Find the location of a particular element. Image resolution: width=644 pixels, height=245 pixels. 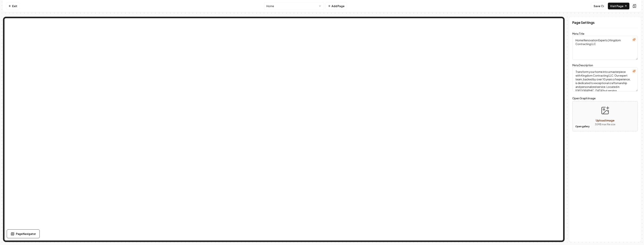

label: Meta Description is located at coordinates (583, 65).